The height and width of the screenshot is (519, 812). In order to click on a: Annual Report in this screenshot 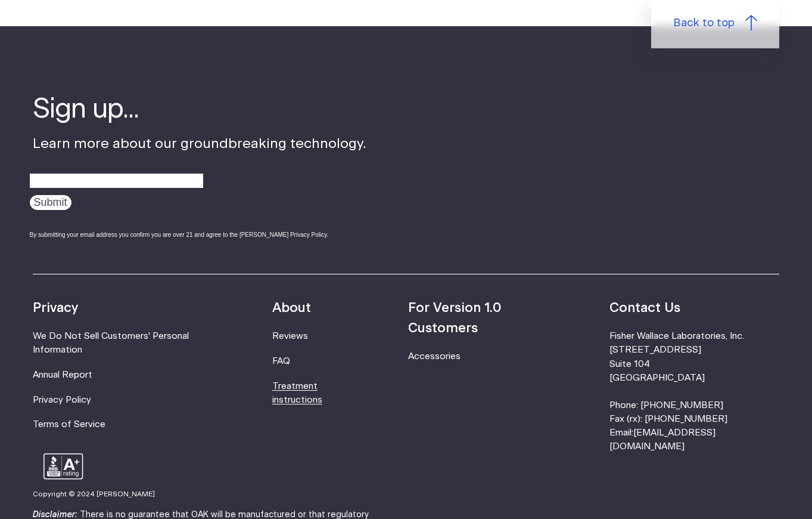, I will do `click(63, 374)`.